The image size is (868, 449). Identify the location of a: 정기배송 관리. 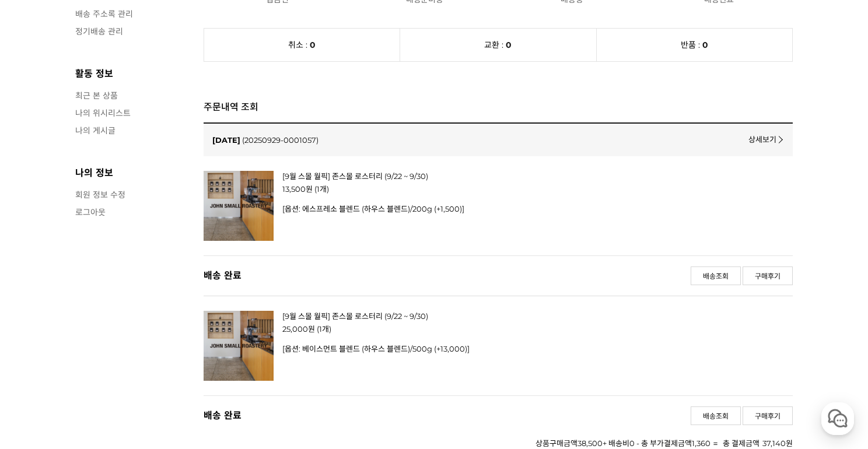
(134, 31).